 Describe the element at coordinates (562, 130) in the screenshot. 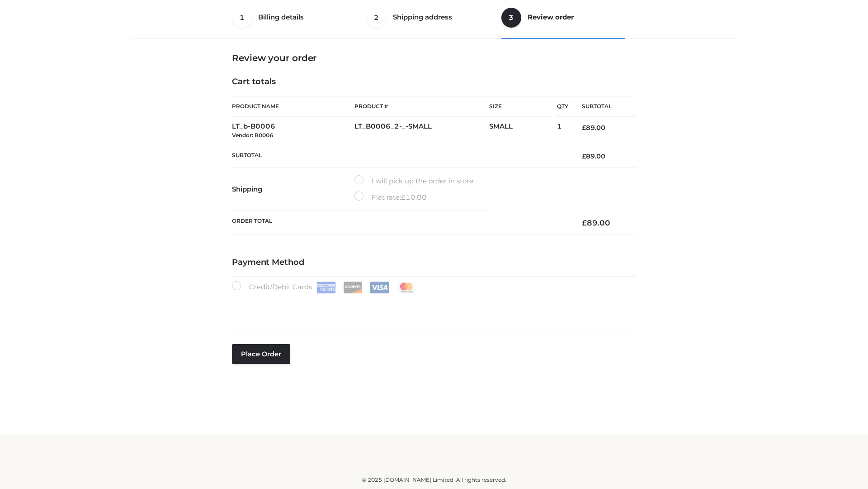

I see `td: 1` at that location.